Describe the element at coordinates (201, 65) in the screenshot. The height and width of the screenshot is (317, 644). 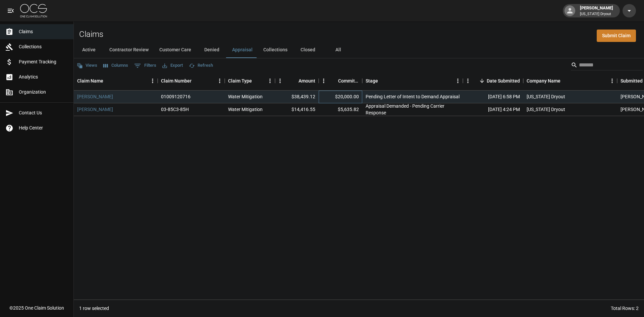
I see `button: Refresh` at that location.